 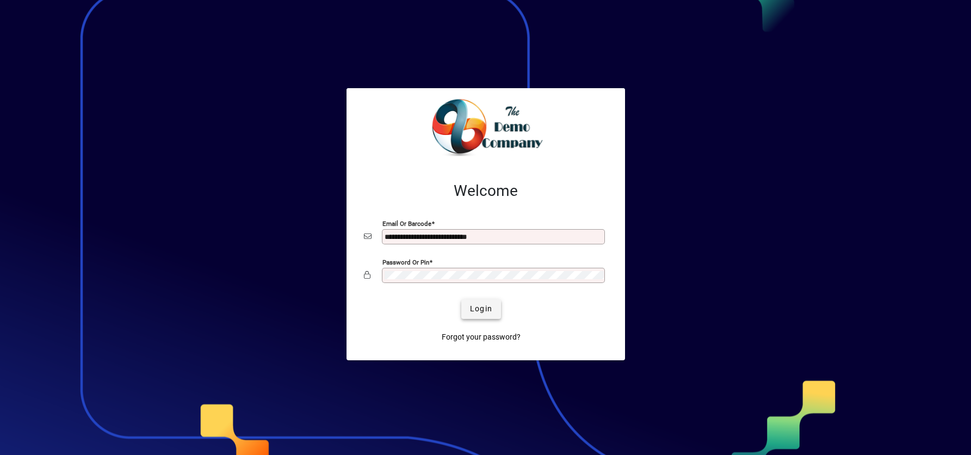 What do you see at coordinates (407, 223) in the screenshot?
I see `mat-label: Email or Barcode` at bounding box center [407, 223].